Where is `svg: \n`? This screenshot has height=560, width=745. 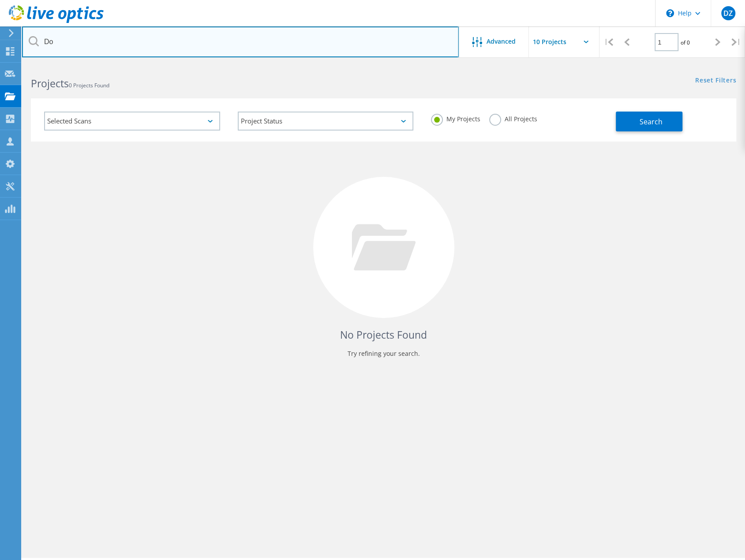
svg: \n is located at coordinates (670, 14).